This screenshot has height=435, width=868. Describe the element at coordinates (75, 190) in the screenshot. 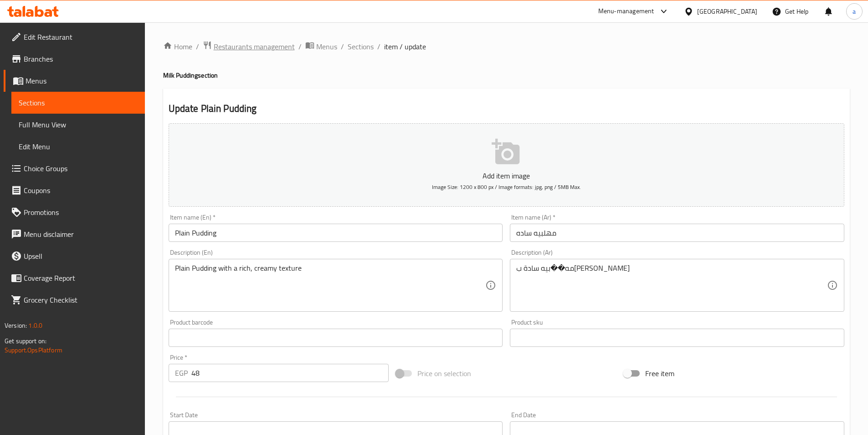

I see `a: Coupons` at that location.